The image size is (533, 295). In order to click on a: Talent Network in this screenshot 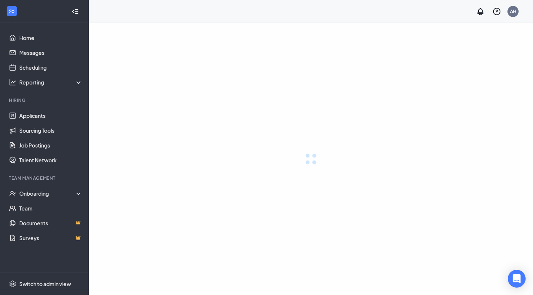, I will do `click(51, 160)`.